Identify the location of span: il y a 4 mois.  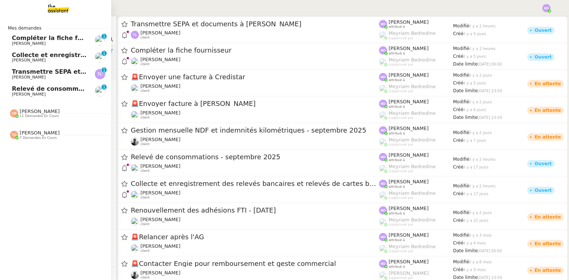
(475, 243).